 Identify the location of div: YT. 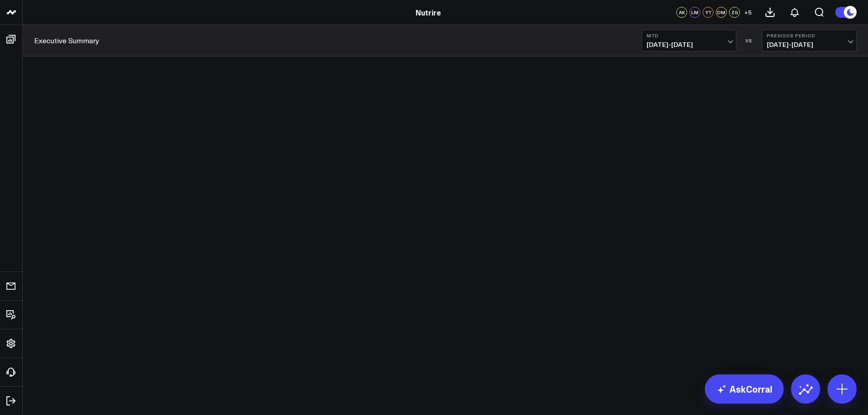
(708, 12).